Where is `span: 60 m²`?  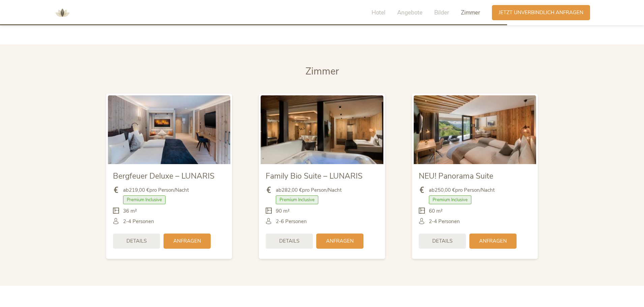
span: 60 m² is located at coordinates (436, 211).